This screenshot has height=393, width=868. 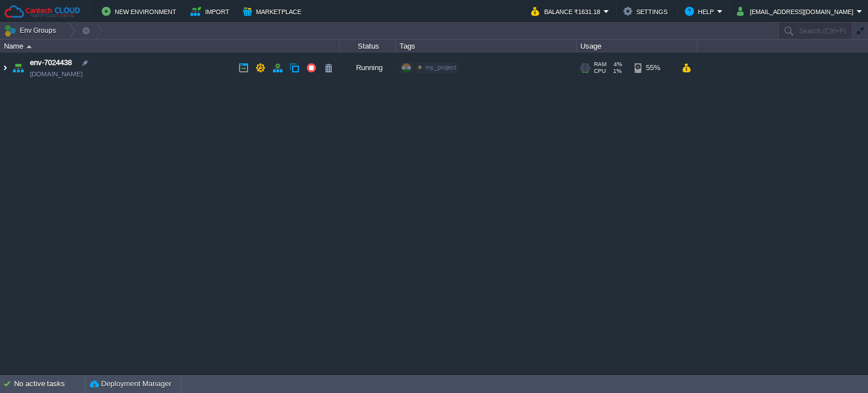 I want to click on img: Cantech Cloud, so click(x=43, y=11).